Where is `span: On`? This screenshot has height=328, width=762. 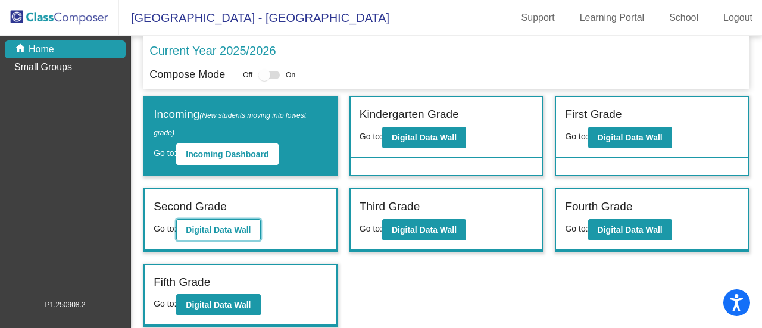 span: On is located at coordinates (290, 75).